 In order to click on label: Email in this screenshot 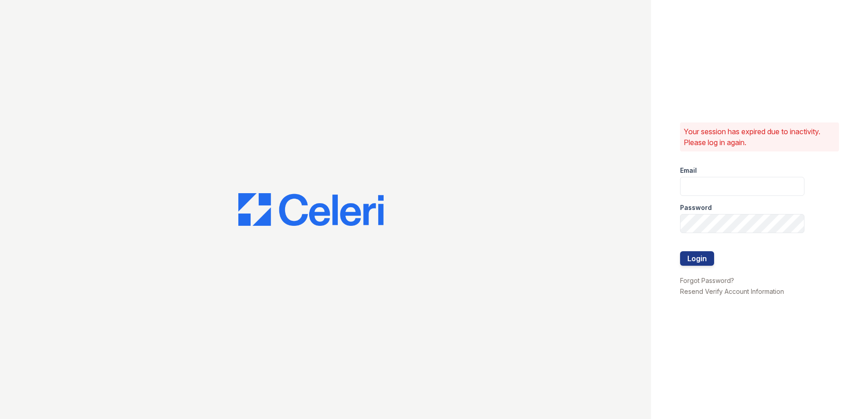, I will do `click(688, 170)`.